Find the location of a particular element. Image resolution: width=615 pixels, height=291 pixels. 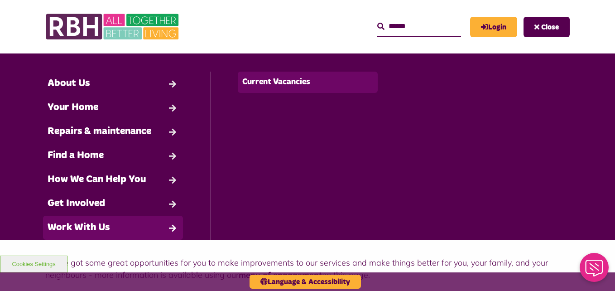

span: Close is located at coordinates (550, 27).